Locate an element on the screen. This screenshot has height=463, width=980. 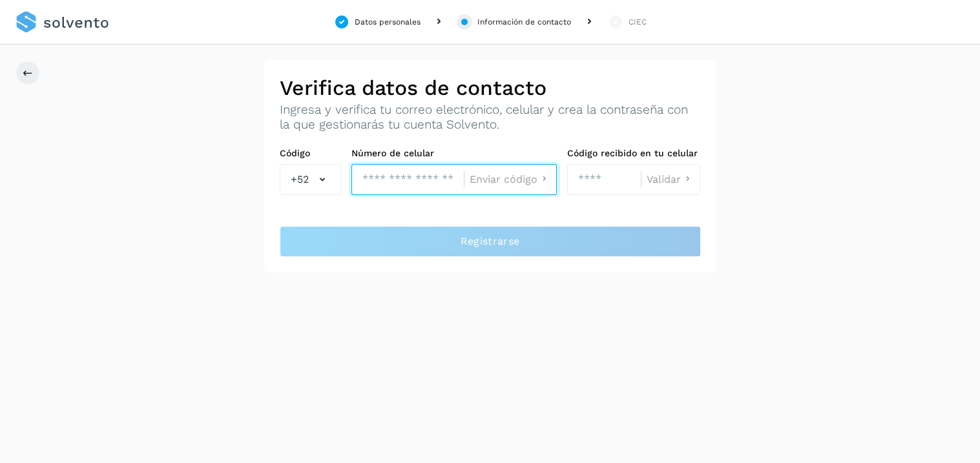
label: Número de celular is located at coordinates (454, 153).